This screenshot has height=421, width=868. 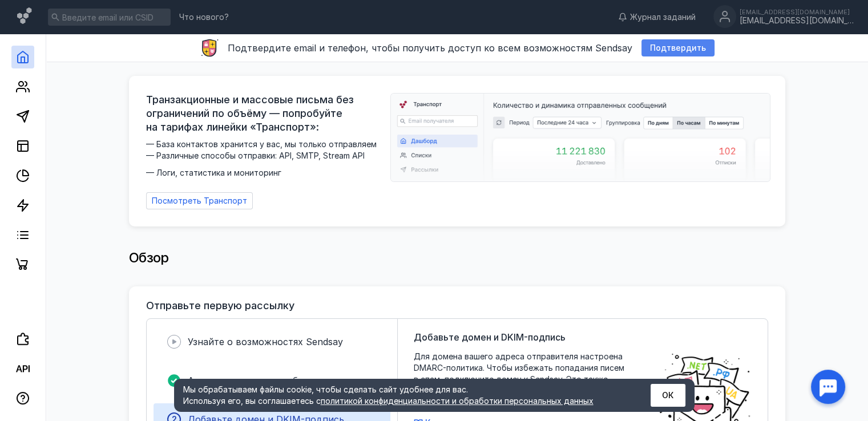 What do you see at coordinates (265, 341) in the screenshot?
I see `span: Узнайте о возможностях Sendsay` at bounding box center [265, 341].